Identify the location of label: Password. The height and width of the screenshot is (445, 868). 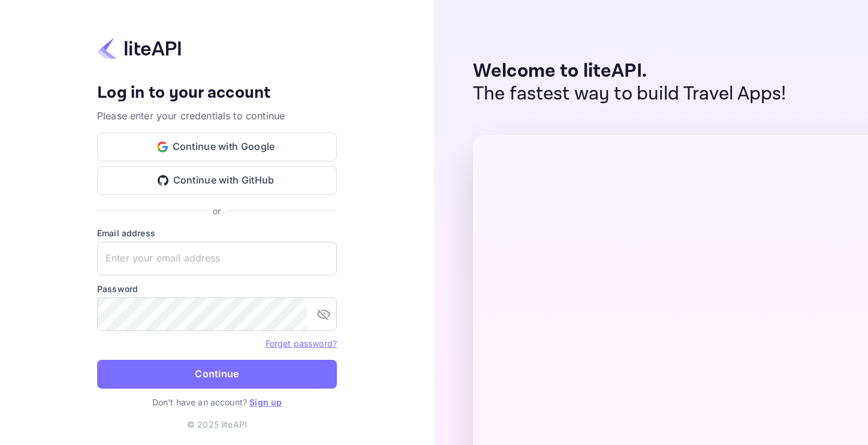
(217, 289).